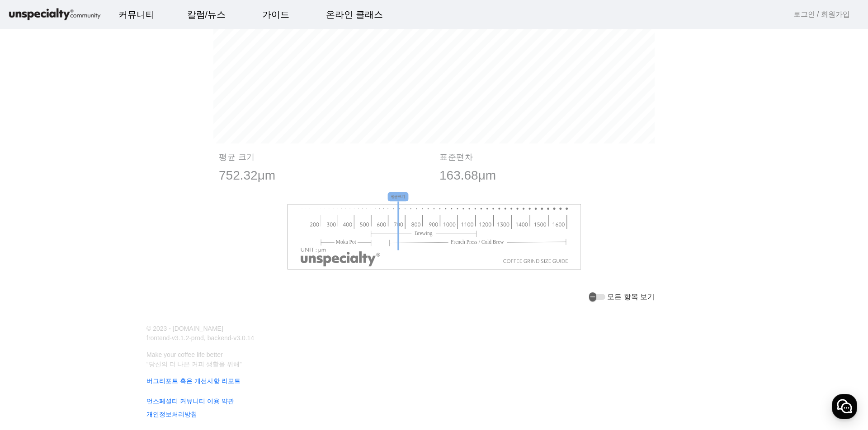  Describe the element at coordinates (630, 297) in the screenshot. I see `label: 모든 항목 보기` at that location.